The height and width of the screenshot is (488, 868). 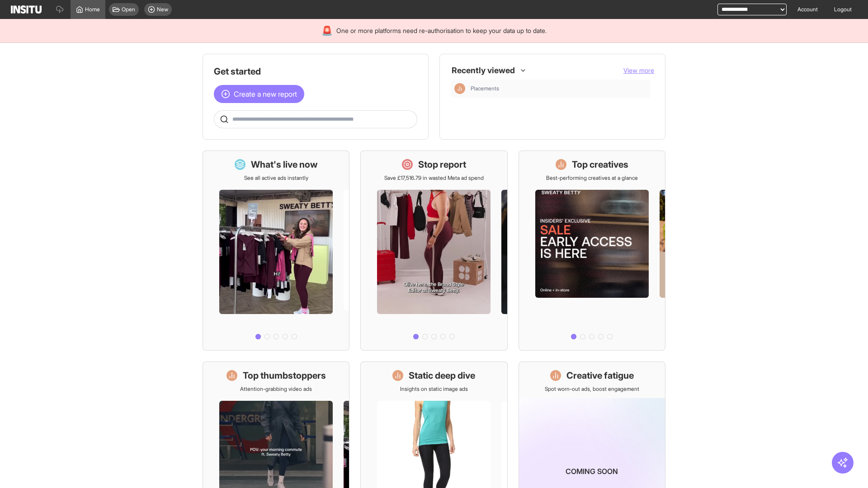 What do you see at coordinates (93, 9) in the screenshot?
I see `span: Home` at bounding box center [93, 9].